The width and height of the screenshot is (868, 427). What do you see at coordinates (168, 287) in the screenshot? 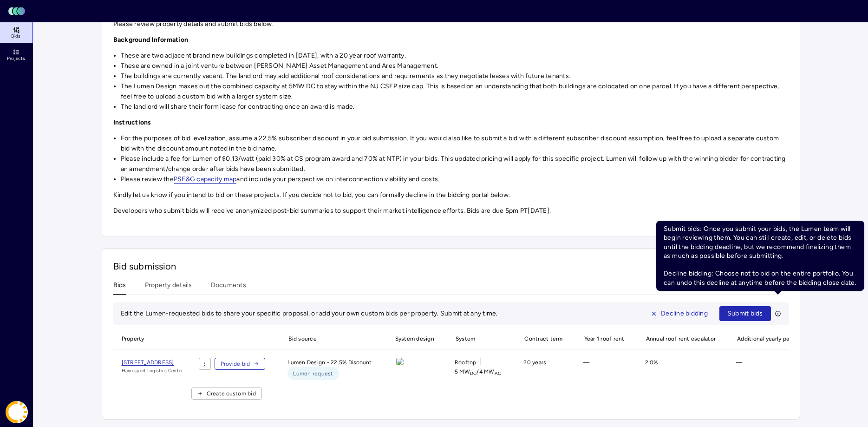
I see `button: Property details` at bounding box center [168, 287].